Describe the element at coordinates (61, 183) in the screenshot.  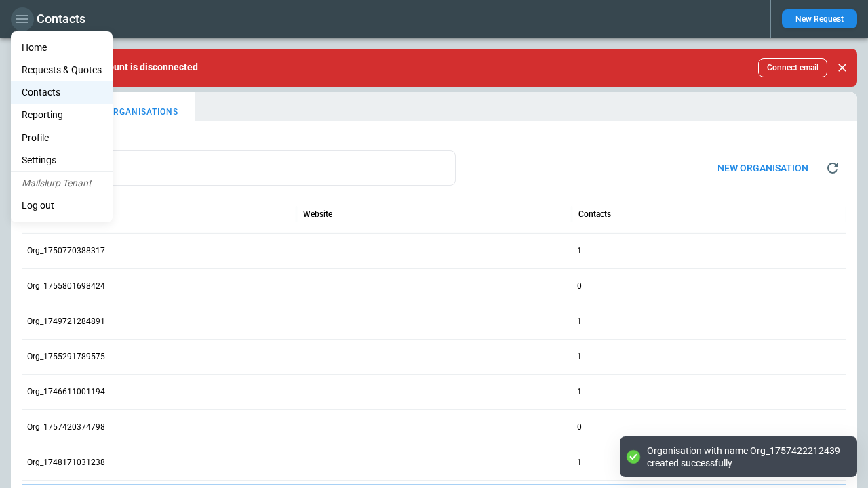
I see `li: Mailslurp Tenant` at that location.